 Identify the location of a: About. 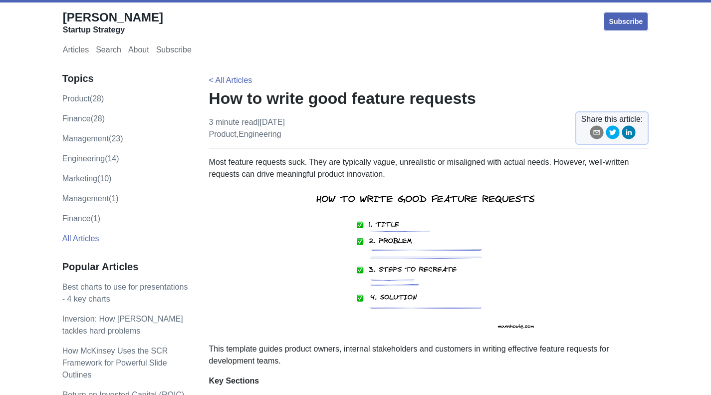
(139, 51).